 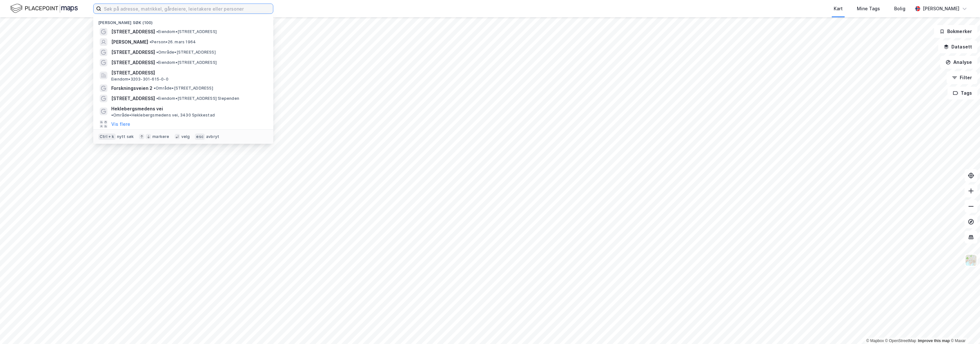 I want to click on div: esc, so click(x=199, y=137).